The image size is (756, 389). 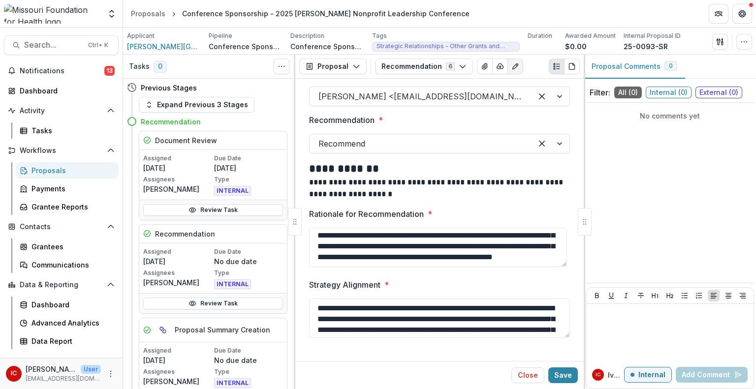 I want to click on div: Ctrl + K, so click(x=98, y=45).